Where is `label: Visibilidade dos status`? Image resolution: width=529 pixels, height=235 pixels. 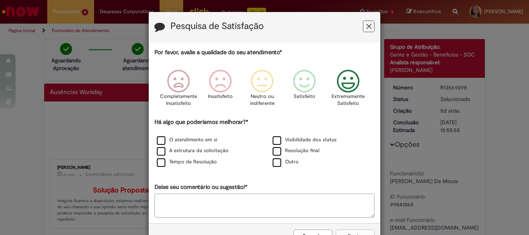
label: Visibilidade dos status is located at coordinates (304, 140).